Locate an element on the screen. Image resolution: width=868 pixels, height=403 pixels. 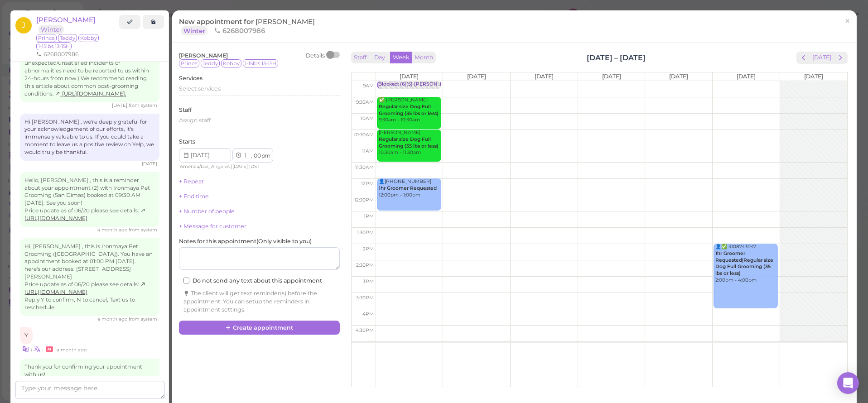
a: + Repeat is located at coordinates (191, 181).